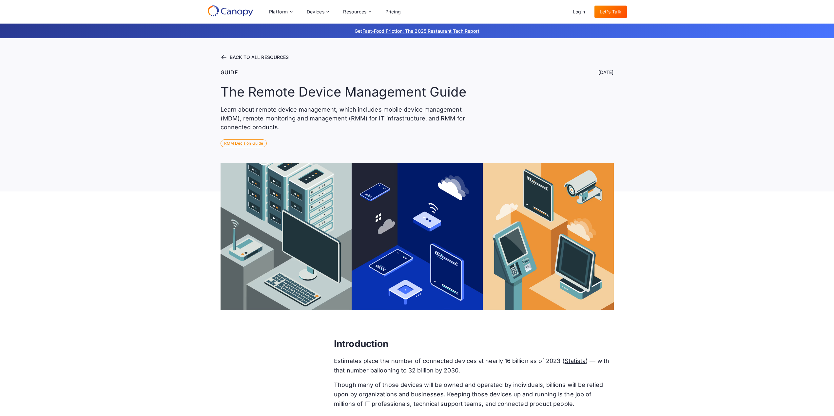 This screenshot has height=416, width=834. Describe the element at coordinates (361, 344) in the screenshot. I see `strong: Introduction` at that location.